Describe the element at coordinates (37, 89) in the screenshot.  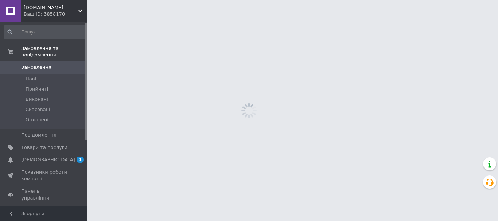
I see `span: Прийняті` at that location.